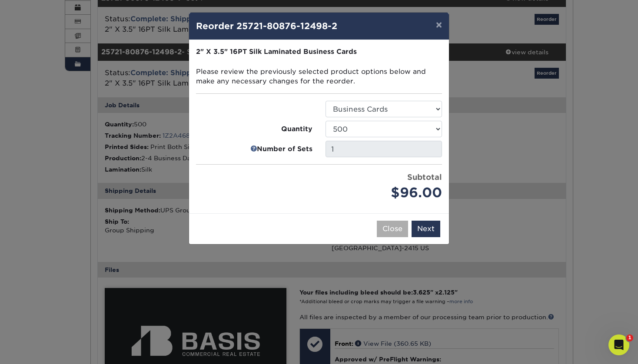 The width and height of the screenshot is (638, 364). I want to click on p: Please review the previously selected product options below and make any necessary changes for th..., so click(319, 66).